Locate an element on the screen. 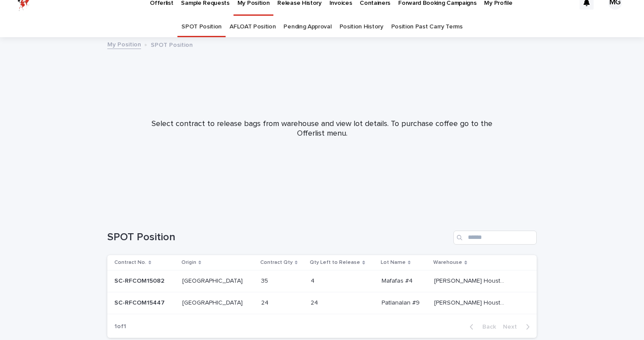 This screenshot has width=644, height=340. p: Qty Left to Release is located at coordinates (335, 262).